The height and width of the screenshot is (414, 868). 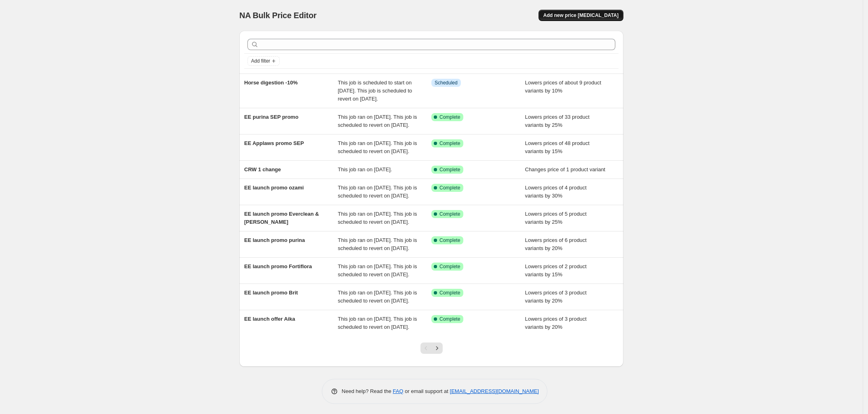 I want to click on span: EE launch promo ozami, so click(x=274, y=187).